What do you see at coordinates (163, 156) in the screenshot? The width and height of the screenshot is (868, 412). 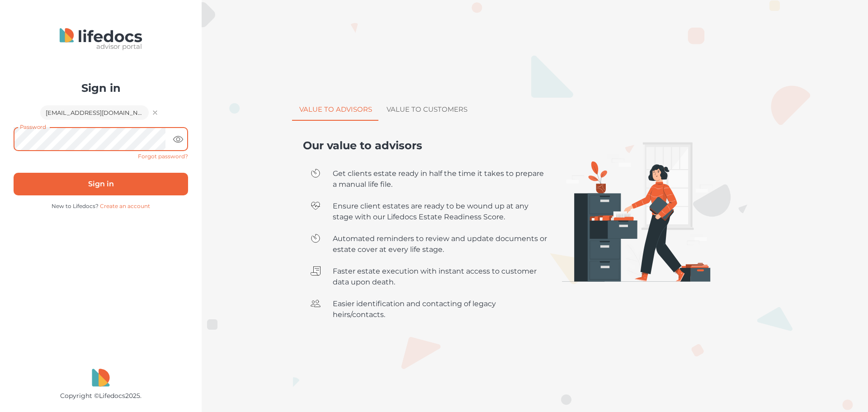 I see `a: Forgot password?` at bounding box center [163, 156].